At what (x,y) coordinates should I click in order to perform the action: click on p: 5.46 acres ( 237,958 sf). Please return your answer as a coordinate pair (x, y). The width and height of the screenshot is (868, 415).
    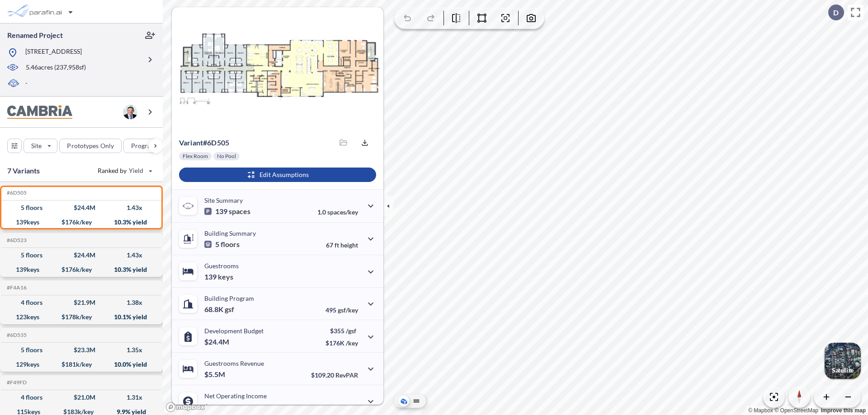
    Looking at the image, I should click on (56, 68).